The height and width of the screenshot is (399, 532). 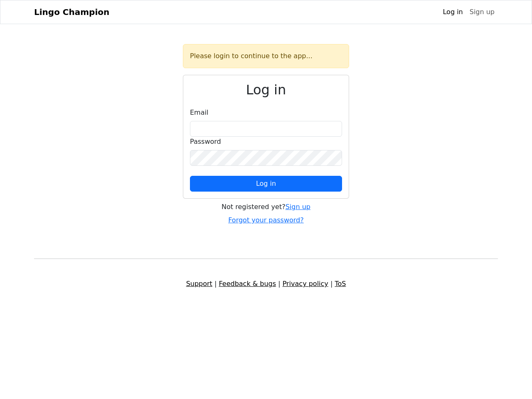 I want to click on span: Log in, so click(x=266, y=183).